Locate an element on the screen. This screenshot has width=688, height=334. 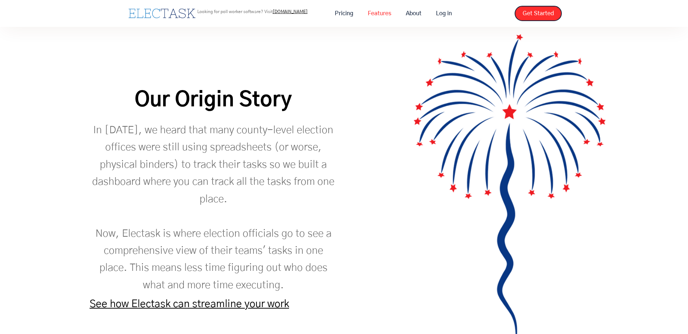
a: Features is located at coordinates (379, 13).